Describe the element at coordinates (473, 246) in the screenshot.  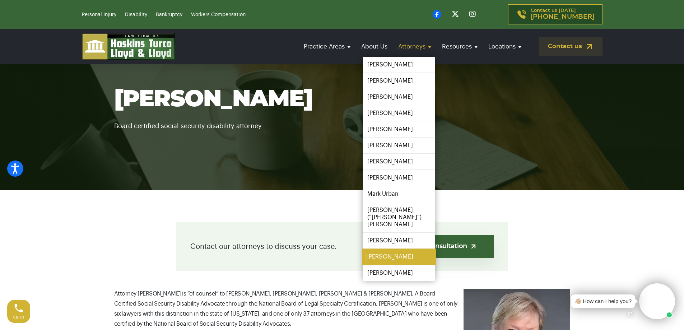
I see `img: arrow-up-right-light.svg` at that location.